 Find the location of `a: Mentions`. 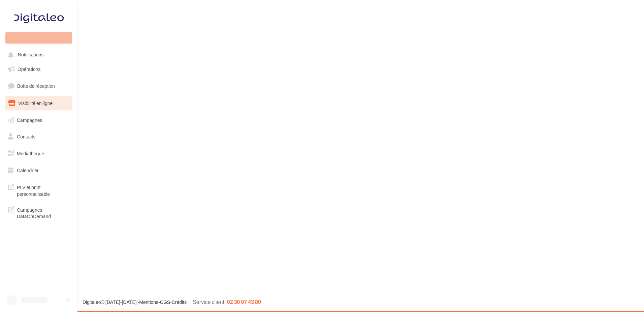

a: Mentions is located at coordinates (148, 302).